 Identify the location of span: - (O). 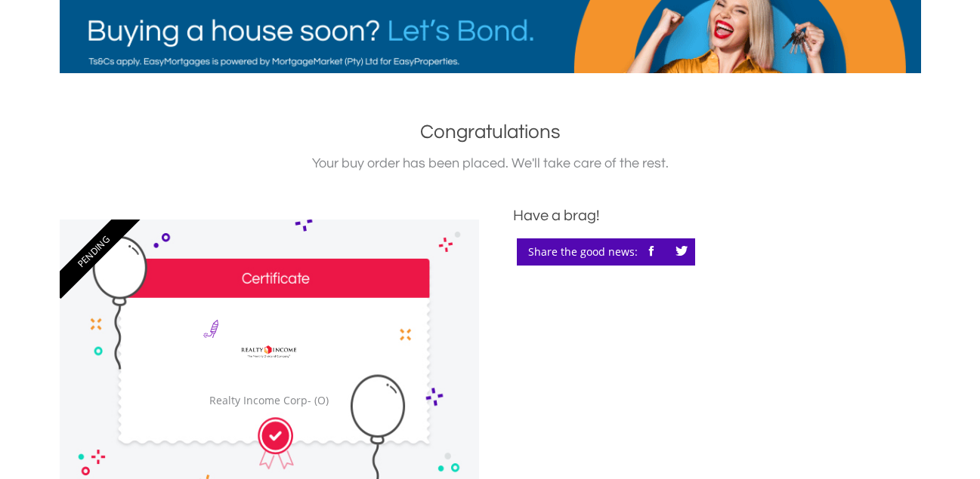
(318, 401).